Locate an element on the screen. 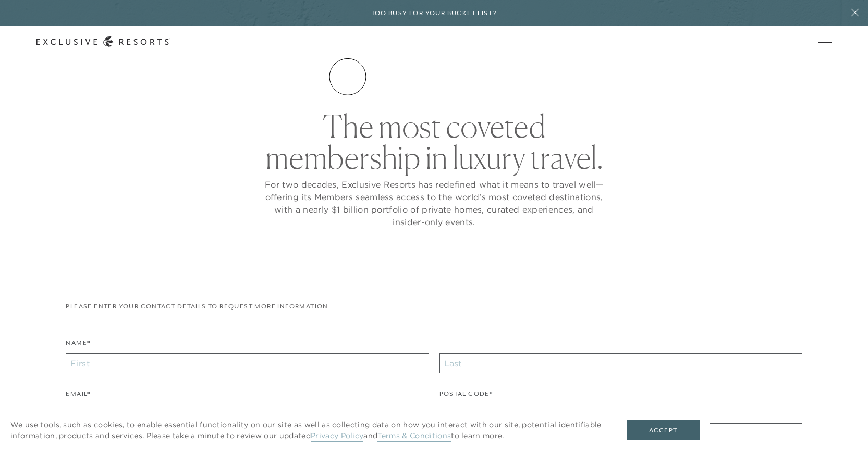 The width and height of the screenshot is (868, 459). button: Open navigation is located at coordinates (824, 42).